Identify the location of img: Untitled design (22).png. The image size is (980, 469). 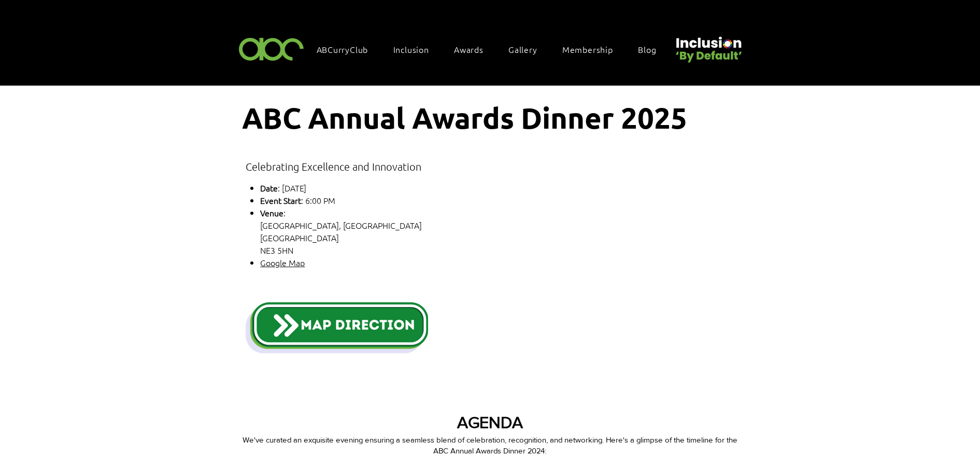
(708, 45).